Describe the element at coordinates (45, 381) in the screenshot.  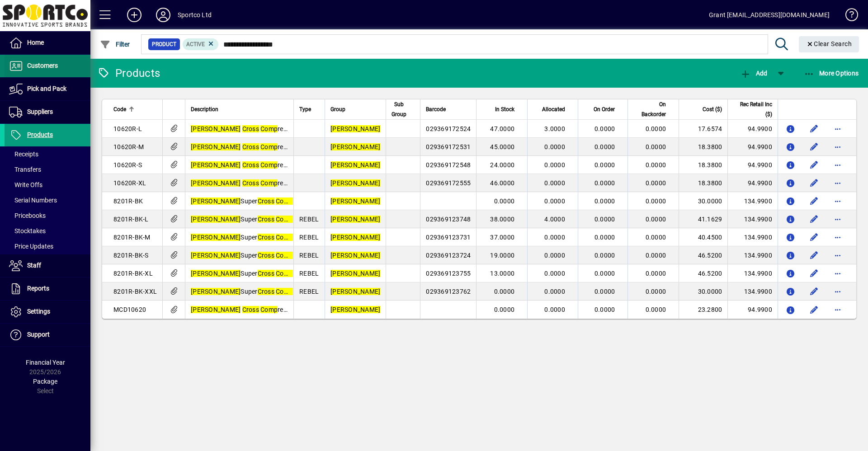
I see `span: Package` at that location.